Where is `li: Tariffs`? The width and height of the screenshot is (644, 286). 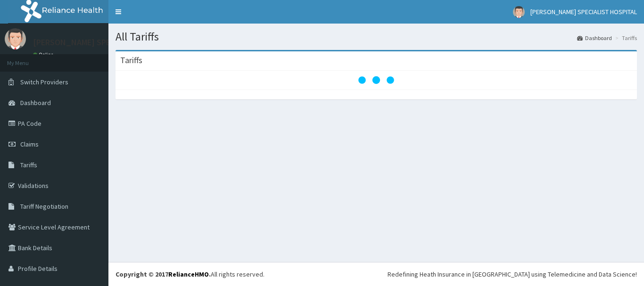
li: Tariffs is located at coordinates (625, 38).